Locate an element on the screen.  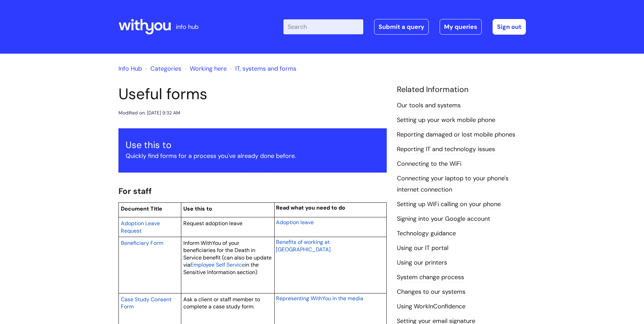
li: Solution home is located at coordinates (162, 69).